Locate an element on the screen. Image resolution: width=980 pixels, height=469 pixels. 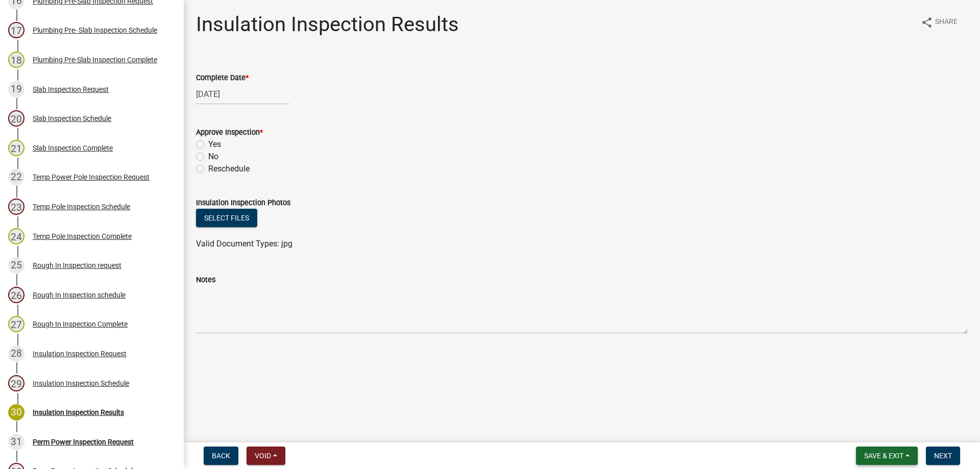
button: Select files is located at coordinates (227, 218).